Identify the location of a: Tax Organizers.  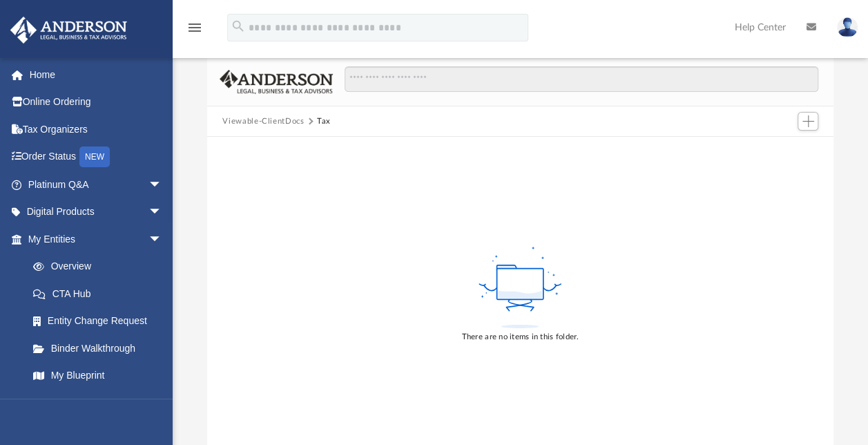
(96, 130).